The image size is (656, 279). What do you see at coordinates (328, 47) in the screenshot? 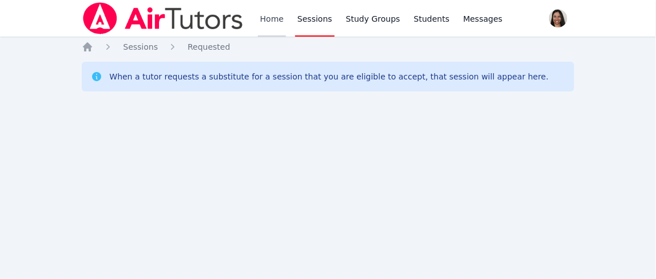
I see `nav: Breadcrumb` at bounding box center [328, 47].